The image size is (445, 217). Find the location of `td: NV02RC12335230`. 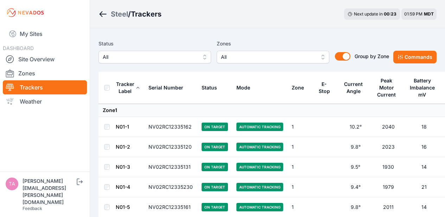

td: NV02RC12335230 is located at coordinates (170, 187).